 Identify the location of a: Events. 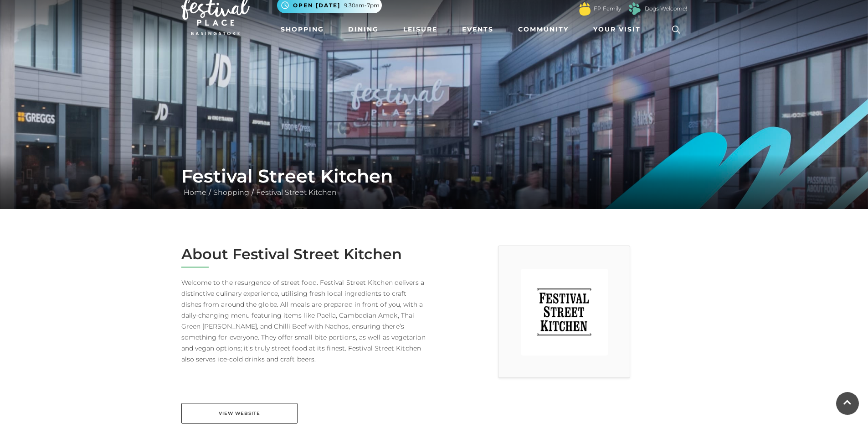
(477, 29).